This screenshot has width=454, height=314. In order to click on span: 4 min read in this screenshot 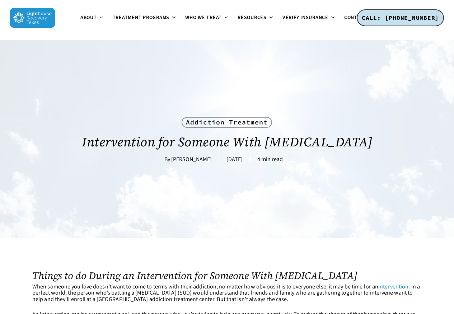, I will do `click(270, 159)`.